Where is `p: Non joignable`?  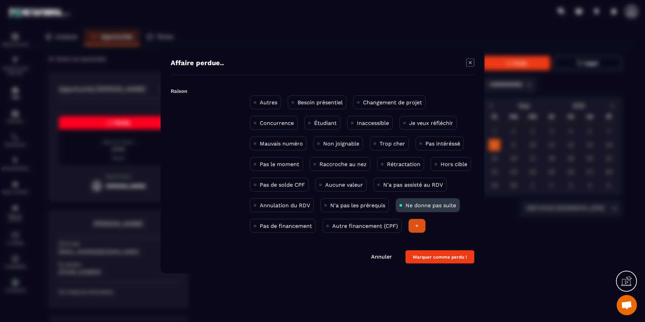
p: Non joignable is located at coordinates (341, 143).